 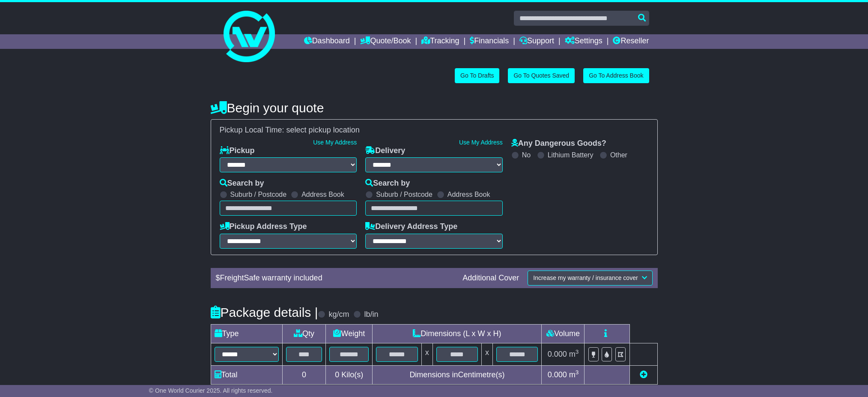 I want to click on a: Add new item, so click(x=644, y=375).